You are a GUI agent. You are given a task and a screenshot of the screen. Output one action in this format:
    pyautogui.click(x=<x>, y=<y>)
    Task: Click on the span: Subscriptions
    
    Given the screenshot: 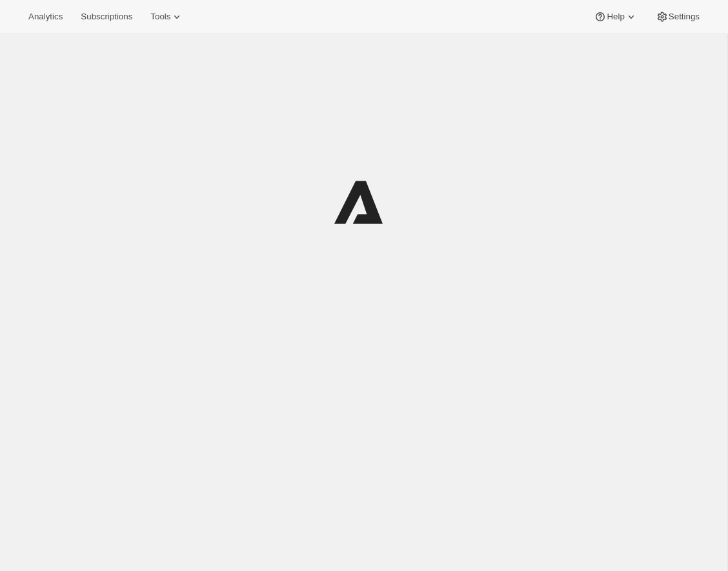 What is the action you would take?
    pyautogui.click(x=107, y=17)
    